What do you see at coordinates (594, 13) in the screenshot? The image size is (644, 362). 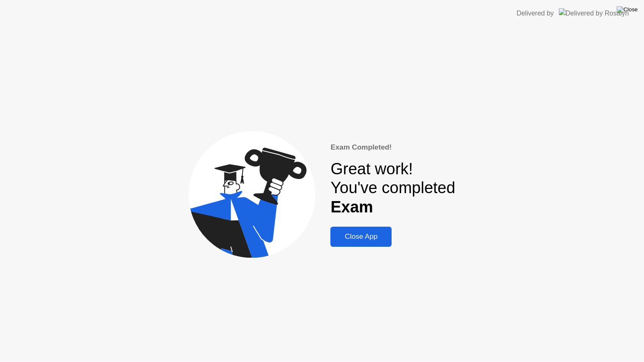 I see `img: Delivered by Rosalyn` at bounding box center [594, 13].